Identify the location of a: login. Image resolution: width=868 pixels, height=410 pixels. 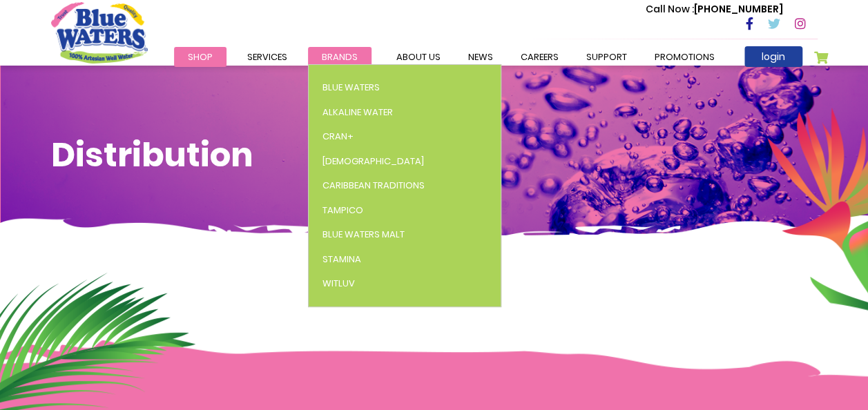
(774, 57).